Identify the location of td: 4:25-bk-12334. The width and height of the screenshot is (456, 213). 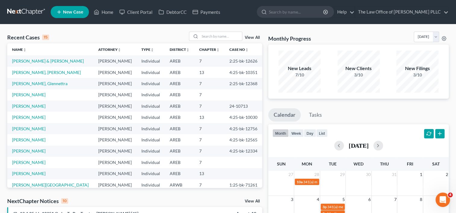
(243, 151).